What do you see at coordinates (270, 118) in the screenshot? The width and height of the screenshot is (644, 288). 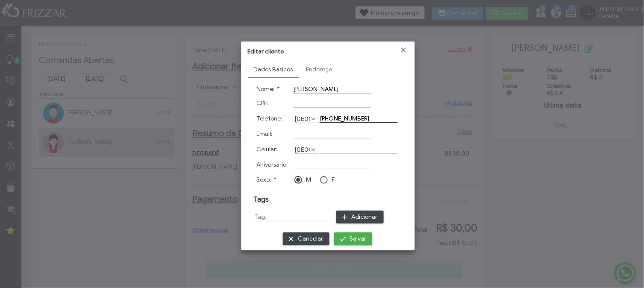 I see `label: Telefone:` at bounding box center [270, 118].